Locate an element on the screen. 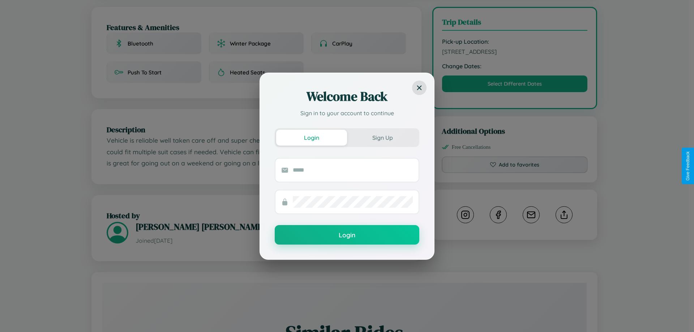 This screenshot has height=332, width=694. button: Sign Up is located at coordinates (382, 138).